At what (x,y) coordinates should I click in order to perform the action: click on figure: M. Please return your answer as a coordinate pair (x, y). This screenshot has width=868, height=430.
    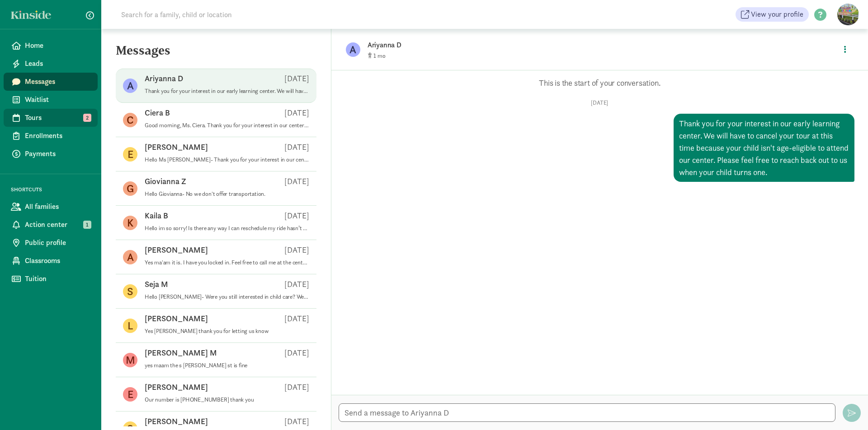
    Looking at the image, I should click on (130, 361).